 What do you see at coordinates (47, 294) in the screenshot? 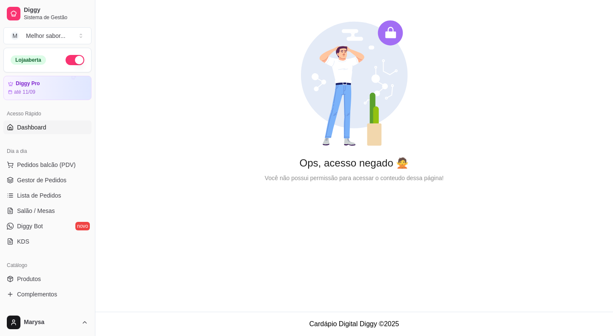
I see `a: Complementos` at bounding box center [47, 294].